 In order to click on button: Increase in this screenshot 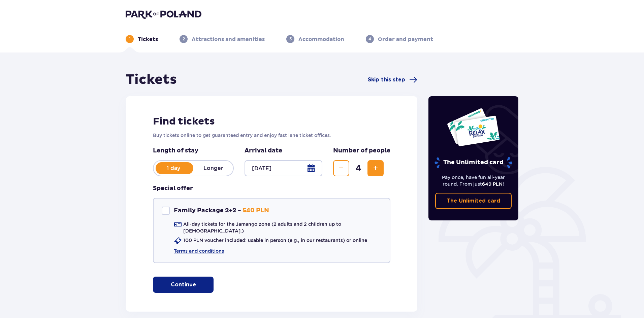, I will do `click(376, 169)`.